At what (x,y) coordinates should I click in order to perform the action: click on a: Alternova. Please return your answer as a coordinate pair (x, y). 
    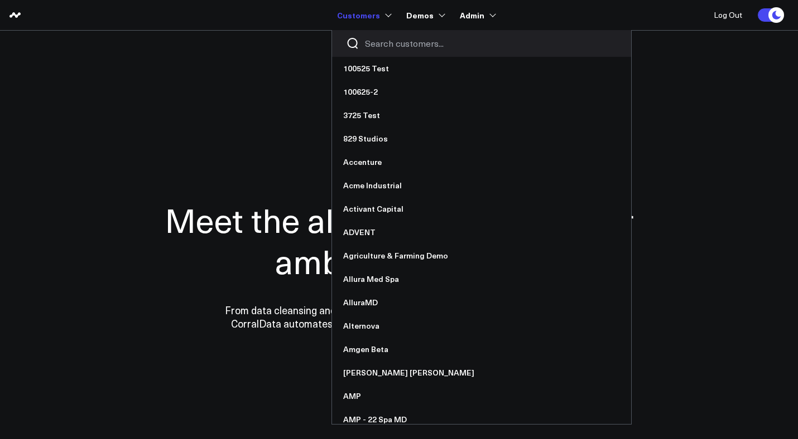
    Looking at the image, I should click on (481, 326).